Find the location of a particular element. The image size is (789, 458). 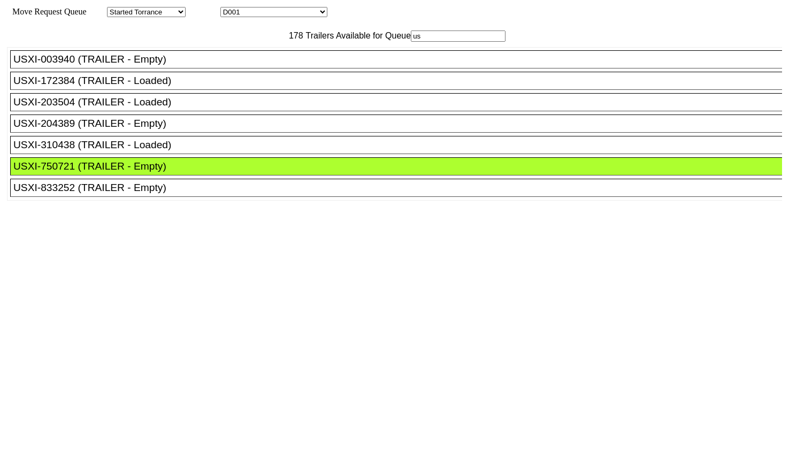

input: Filter Available Trailers is located at coordinates (458, 36).